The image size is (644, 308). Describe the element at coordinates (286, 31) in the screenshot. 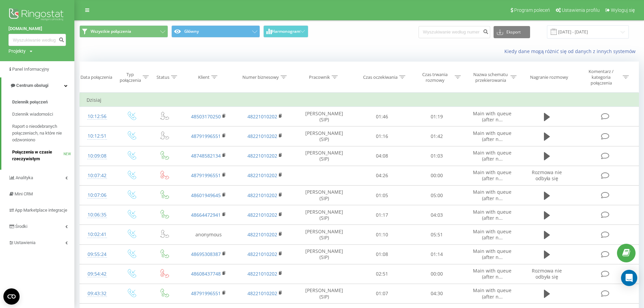

I see `button: Harmonogram` at that location.